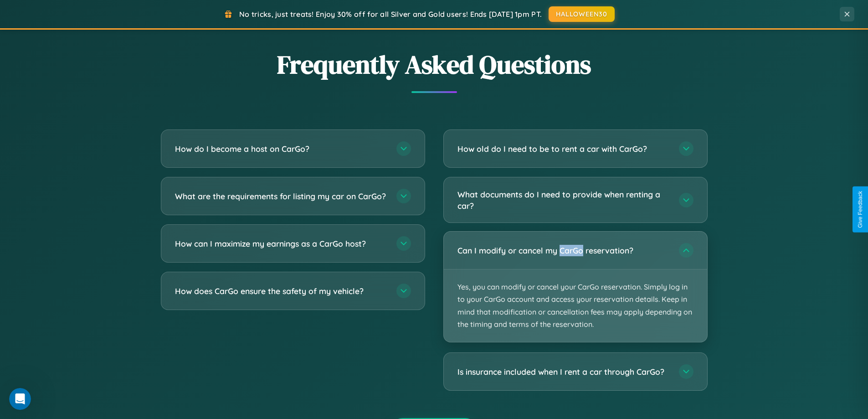 This screenshot has width=868, height=419. What do you see at coordinates (564, 250) in the screenshot?
I see `h3: Can I modify or cancel my CarGo reservation?` at bounding box center [564, 250].